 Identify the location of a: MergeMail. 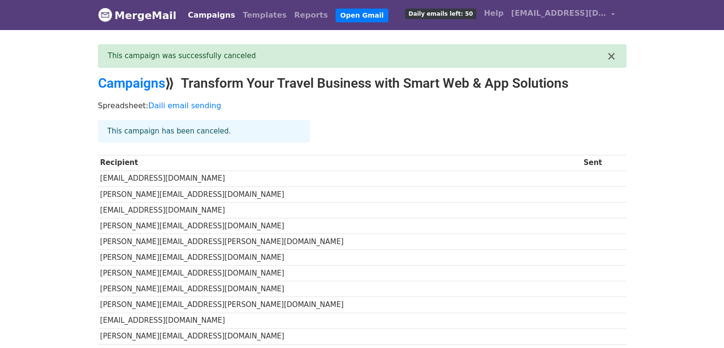
(137, 15).